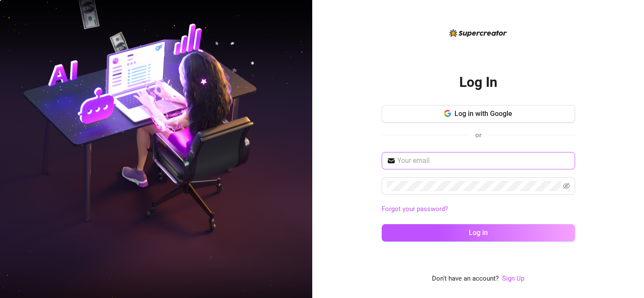 The height and width of the screenshot is (298, 644). Describe the element at coordinates (478, 33) in the screenshot. I see `img: logo-BBDzfeDw.svg` at that location.